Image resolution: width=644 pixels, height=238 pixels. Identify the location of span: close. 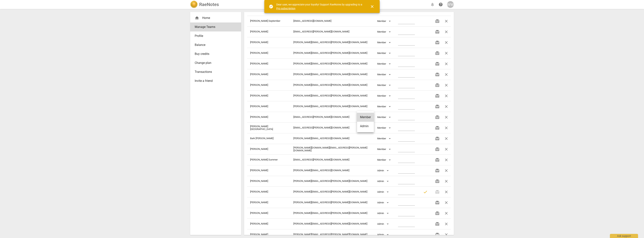
(372, 7).